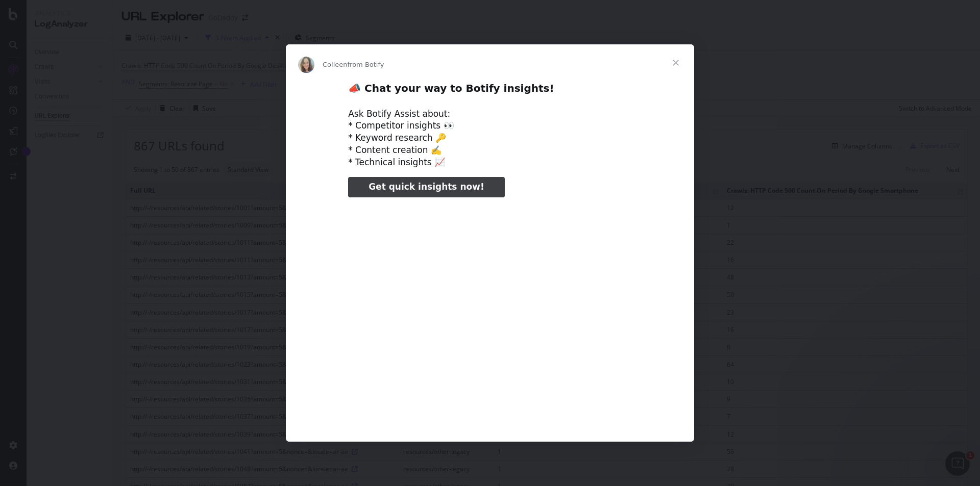 Image resolution: width=980 pixels, height=486 pixels. Describe the element at coordinates (306, 64) in the screenshot. I see `img: Profile image for Colleen` at that location.